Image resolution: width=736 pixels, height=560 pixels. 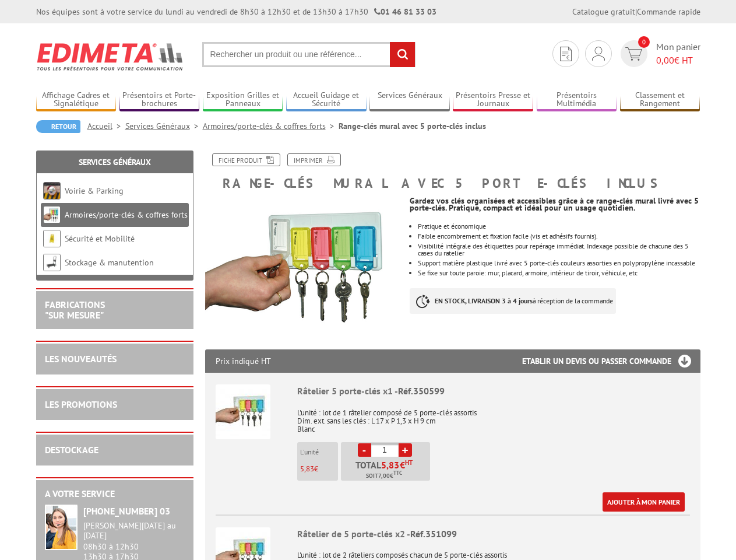 What do you see at coordinates (402, 54) in the screenshot?
I see `input: rechercher` at bounding box center [402, 54].